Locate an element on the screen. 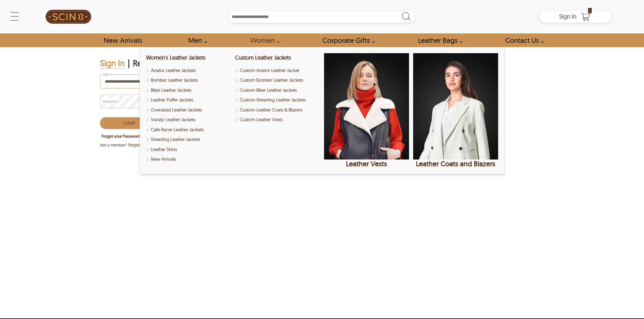 The image size is (644, 319). a: Shop Leather Coats and Blazers is located at coordinates (456, 111).